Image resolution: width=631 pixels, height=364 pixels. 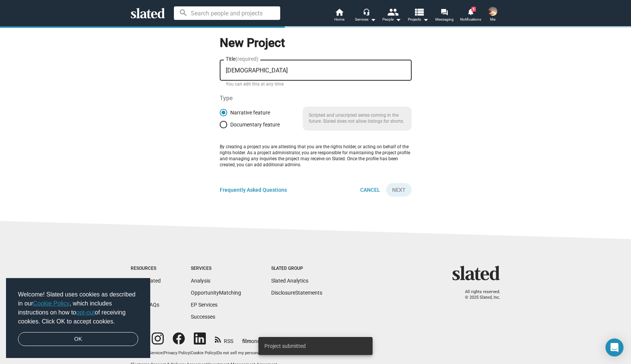 I want to click on a: Slated Analytics, so click(x=289, y=281).